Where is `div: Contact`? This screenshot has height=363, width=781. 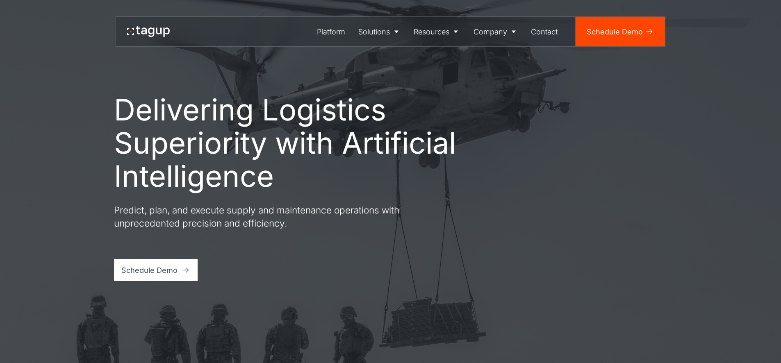
div: Contact is located at coordinates (544, 32).